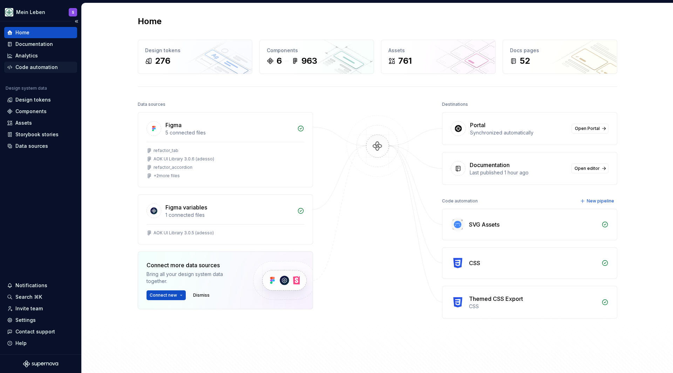 This screenshot has width=673, height=373. What do you see at coordinates (455, 104) in the screenshot?
I see `div: Destinations` at bounding box center [455, 104].